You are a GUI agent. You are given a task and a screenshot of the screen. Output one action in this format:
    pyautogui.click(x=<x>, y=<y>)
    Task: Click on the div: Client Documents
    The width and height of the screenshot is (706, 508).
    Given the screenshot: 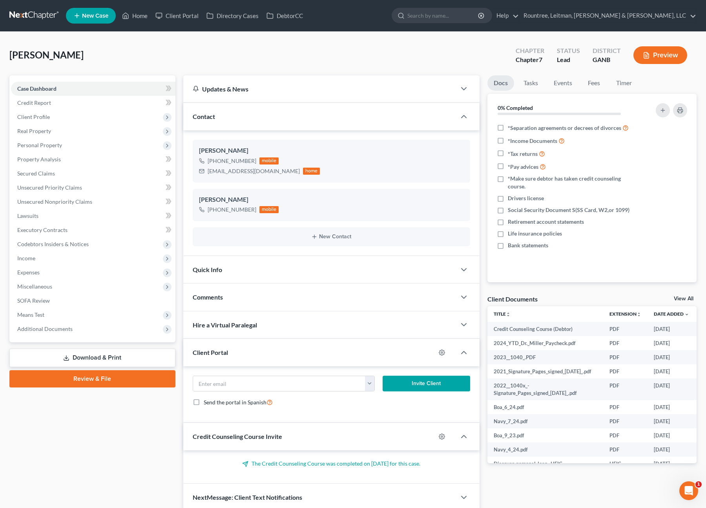 What is the action you would take?
    pyautogui.click(x=512, y=299)
    